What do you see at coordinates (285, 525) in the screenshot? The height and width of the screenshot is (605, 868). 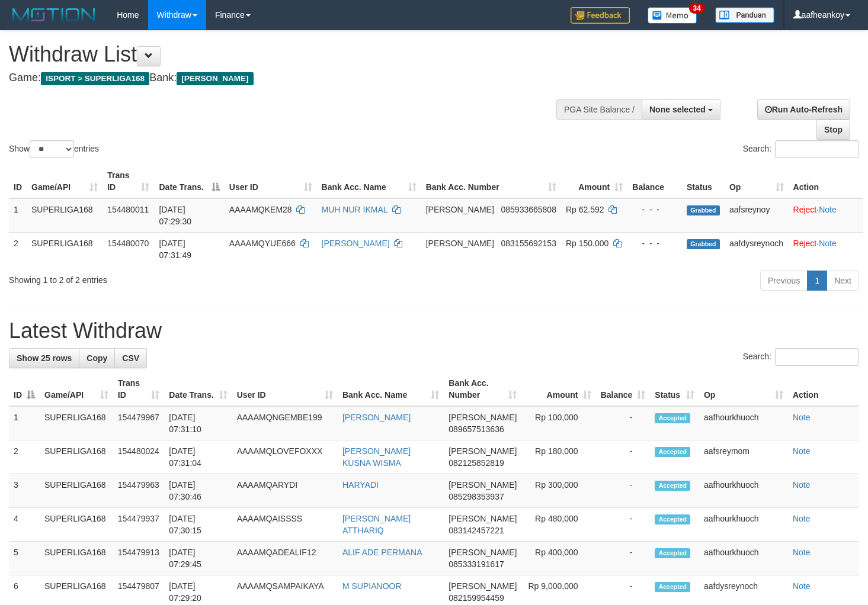 I see `td: AAAAMQAISSSS` at bounding box center [285, 525].